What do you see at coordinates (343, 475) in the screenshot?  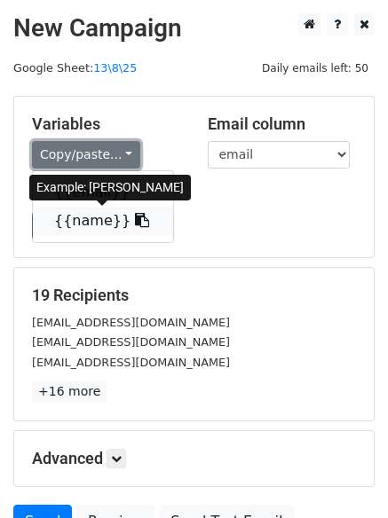 I see `div: Chat Widget` at bounding box center [343, 475].